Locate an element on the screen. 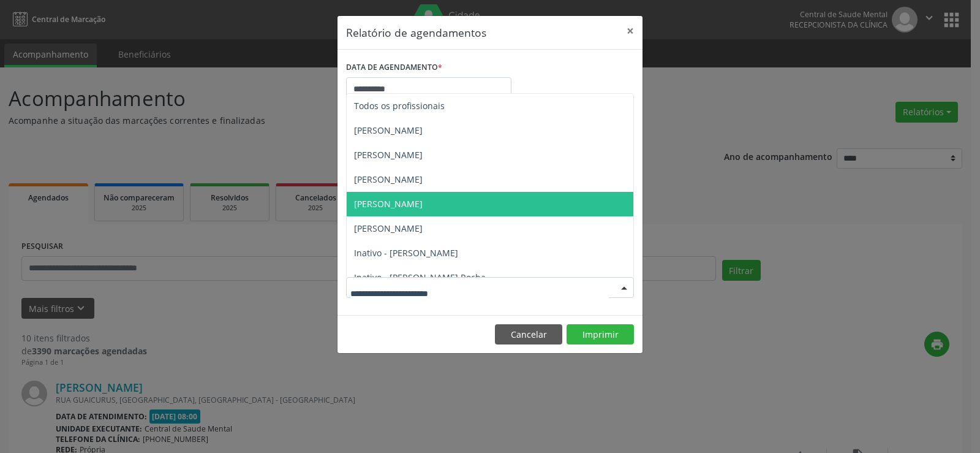 The height and width of the screenshot is (453, 980). span: Todos os profissionais is located at coordinates (400, 105).